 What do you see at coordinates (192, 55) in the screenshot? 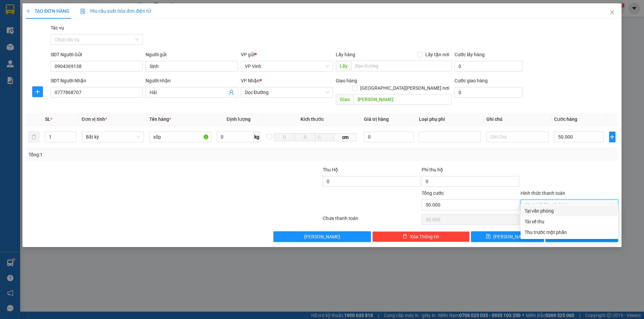
I see `div: Người gửi` at bounding box center [192, 55].